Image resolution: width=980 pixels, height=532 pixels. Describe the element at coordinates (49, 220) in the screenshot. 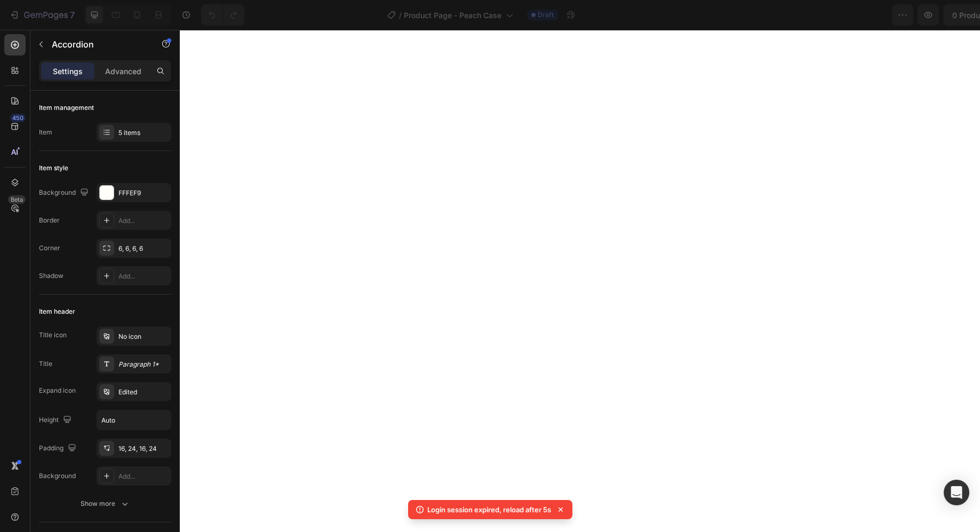

I see `div: Border` at that location.